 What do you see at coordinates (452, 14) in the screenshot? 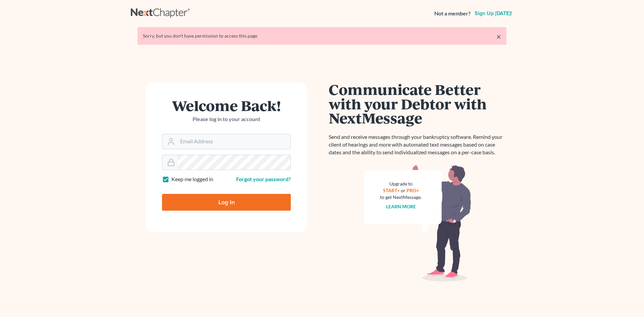
I see `strong: Not a member?` at bounding box center [452, 14].